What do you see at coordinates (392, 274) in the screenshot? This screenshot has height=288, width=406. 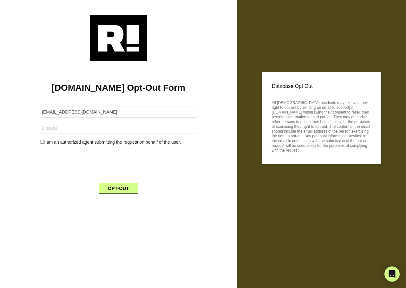 I see `div: Open Intercom Messenger` at bounding box center [392, 274].